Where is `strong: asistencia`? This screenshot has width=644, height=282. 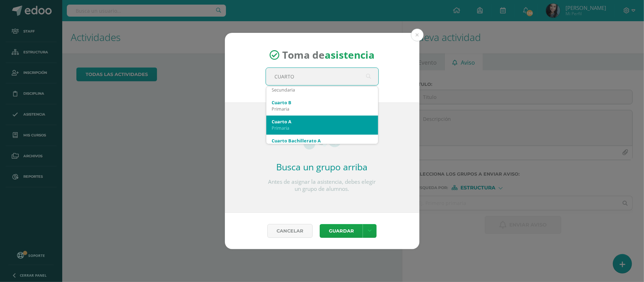 strong: asistencia is located at coordinates (350, 55).